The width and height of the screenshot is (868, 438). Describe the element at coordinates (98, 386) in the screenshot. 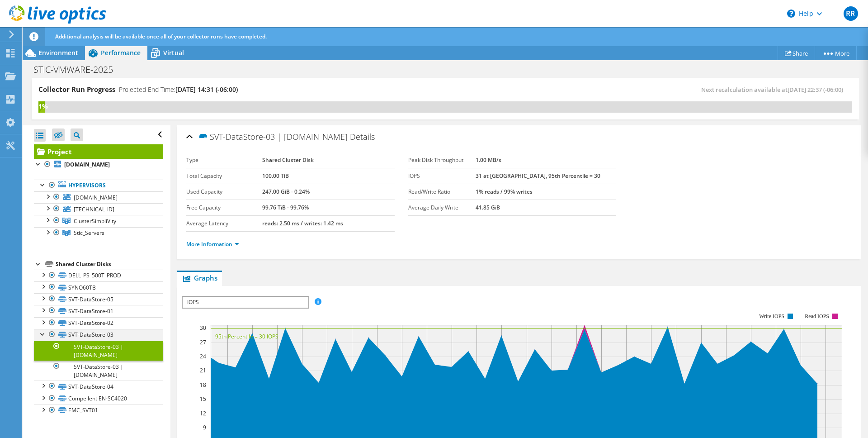

I see `a: SVT-DataStore-04` at that location.